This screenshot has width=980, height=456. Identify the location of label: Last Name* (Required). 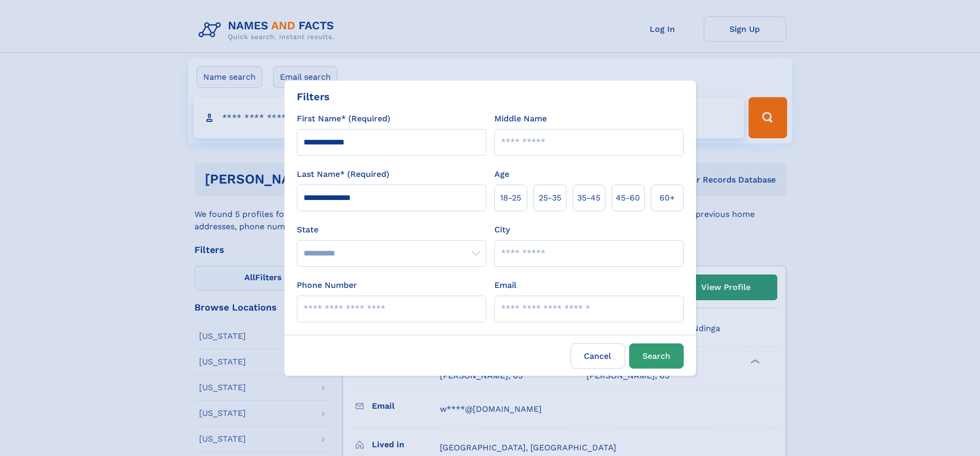
(343, 175).